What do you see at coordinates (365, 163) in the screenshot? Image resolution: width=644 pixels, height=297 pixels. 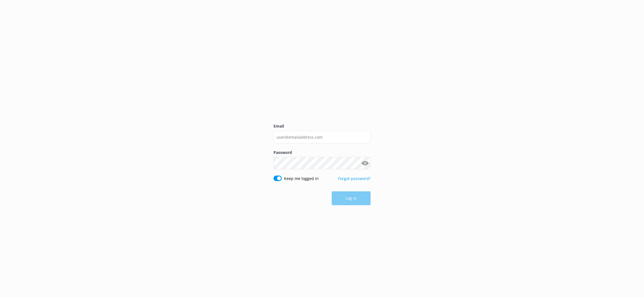 I see `button: Show password` at bounding box center [365, 163].